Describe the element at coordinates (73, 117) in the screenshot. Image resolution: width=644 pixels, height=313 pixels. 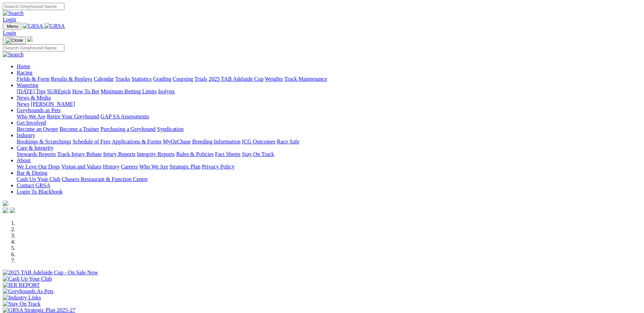
I see `a: Retire Your Greyhound` at that location.